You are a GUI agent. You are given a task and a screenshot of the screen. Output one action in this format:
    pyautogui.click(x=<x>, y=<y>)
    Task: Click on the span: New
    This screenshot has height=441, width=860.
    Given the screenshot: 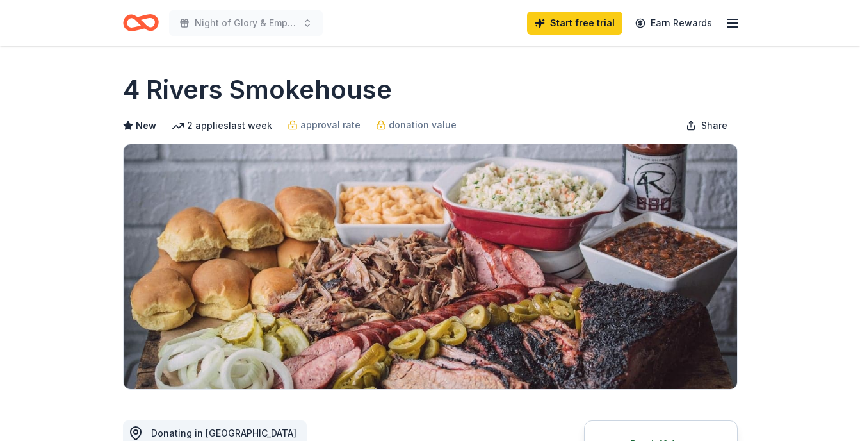 What is the action you would take?
    pyautogui.click(x=146, y=126)
    